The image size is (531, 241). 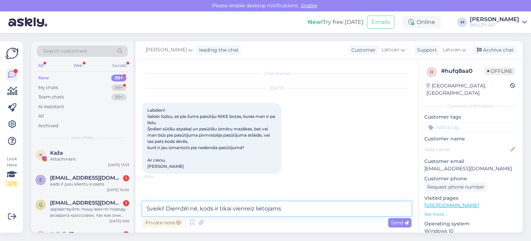 What do you see at coordinates (56, 153) in the screenshot?
I see `span: Kaža` at bounding box center [56, 153].